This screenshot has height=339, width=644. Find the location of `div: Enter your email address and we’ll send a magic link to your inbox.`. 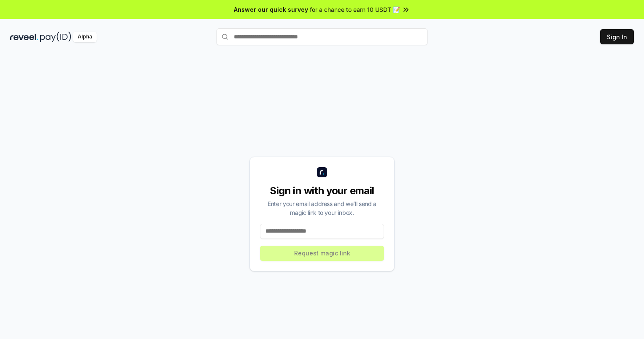

div: Enter your email address and we’ll send a magic link to your inbox. is located at coordinates (322, 208).